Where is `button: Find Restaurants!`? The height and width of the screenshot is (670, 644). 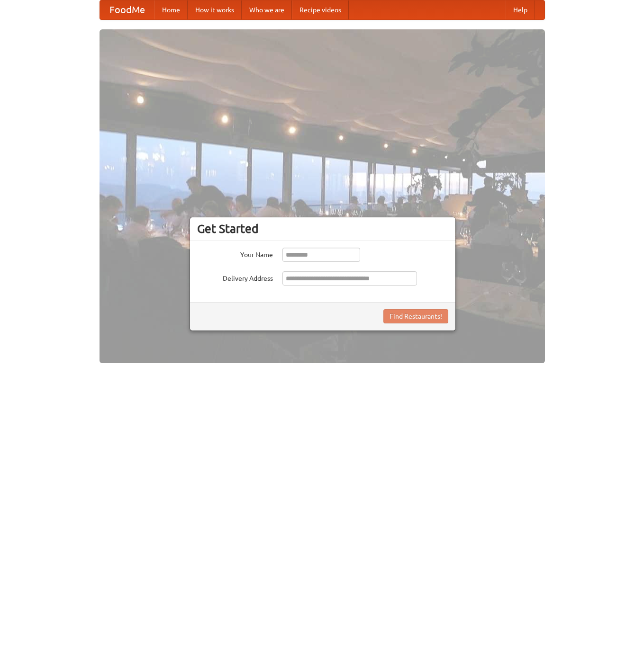 button: Find Restaurants! is located at coordinates (416, 316).